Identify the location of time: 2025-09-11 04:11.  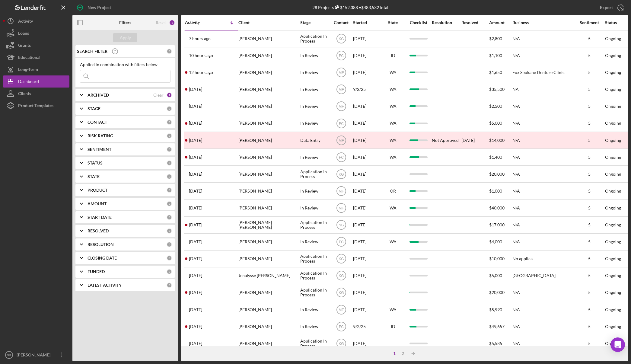
(195, 89).